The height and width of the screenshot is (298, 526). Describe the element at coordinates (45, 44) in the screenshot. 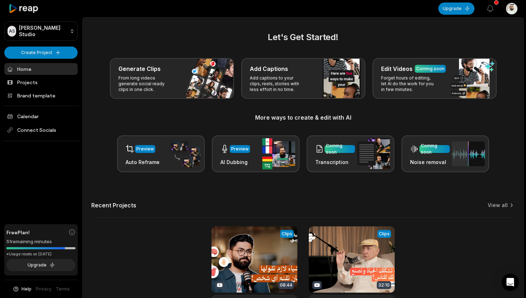

I see `div: Domain Overview` at that location.